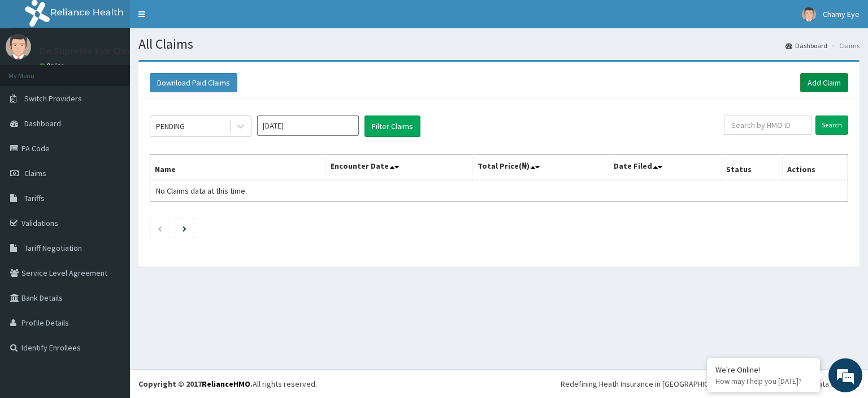 Image resolution: width=868 pixels, height=398 pixels. I want to click on th: Actions, so click(815, 167).